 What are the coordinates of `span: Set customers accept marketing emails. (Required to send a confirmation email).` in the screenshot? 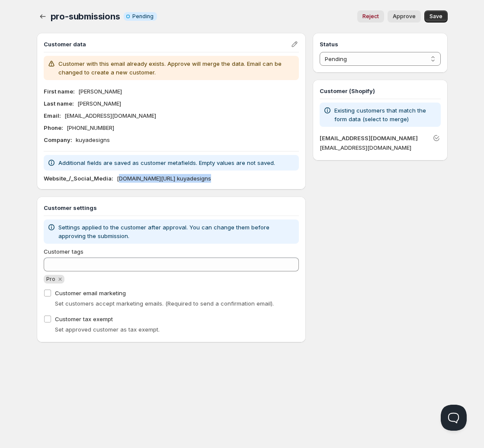 It's located at (164, 303).